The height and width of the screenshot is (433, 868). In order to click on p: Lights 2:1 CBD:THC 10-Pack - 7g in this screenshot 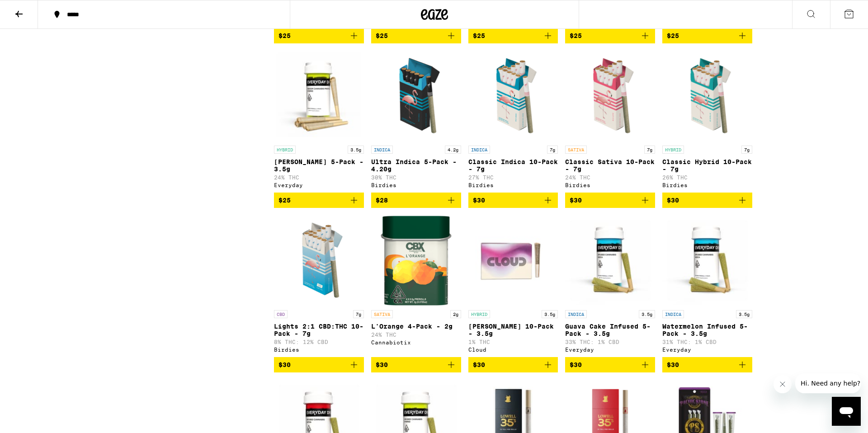, I will do `click(319, 330)`.